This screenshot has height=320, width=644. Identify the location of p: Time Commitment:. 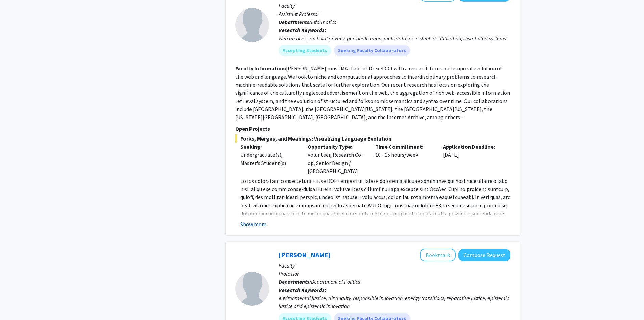
(404, 147).